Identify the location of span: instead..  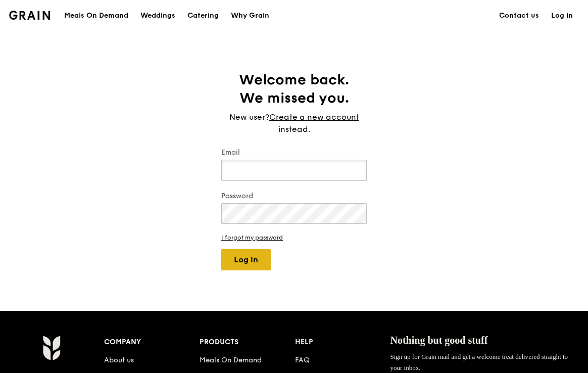
(294, 129).